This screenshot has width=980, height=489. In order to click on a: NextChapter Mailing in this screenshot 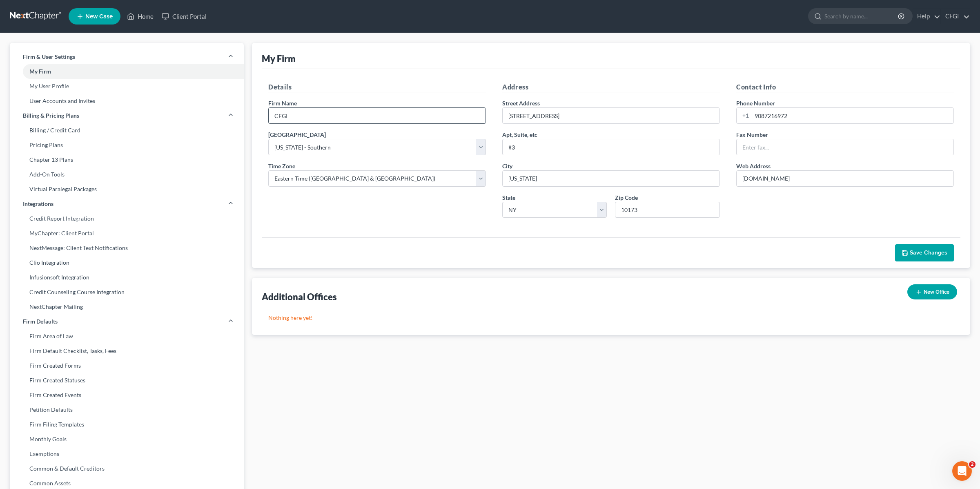, I will do `click(126, 307)`.